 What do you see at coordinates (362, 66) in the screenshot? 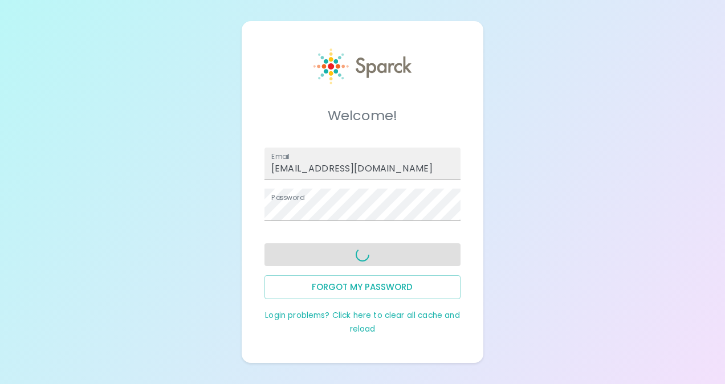
I see `img: Sparck logo` at bounding box center [362, 66].